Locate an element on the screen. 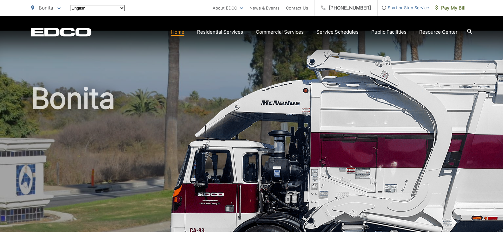 The width and height of the screenshot is (503, 232). a: News & Events is located at coordinates (264, 8).